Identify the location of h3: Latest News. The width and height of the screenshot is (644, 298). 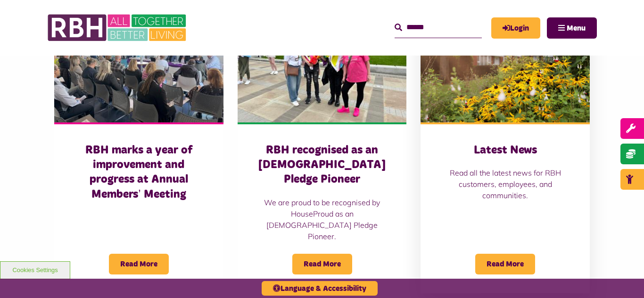
(505, 150).